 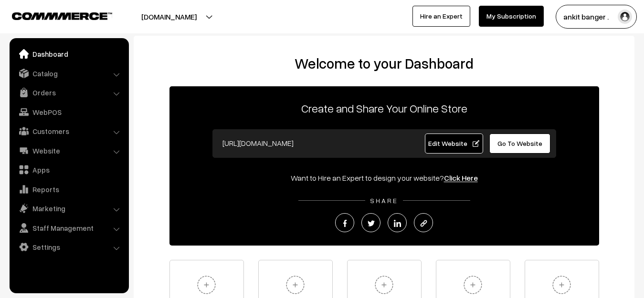 What do you see at coordinates (454, 144) in the screenshot?
I see `a: Edit Website` at bounding box center [454, 144].